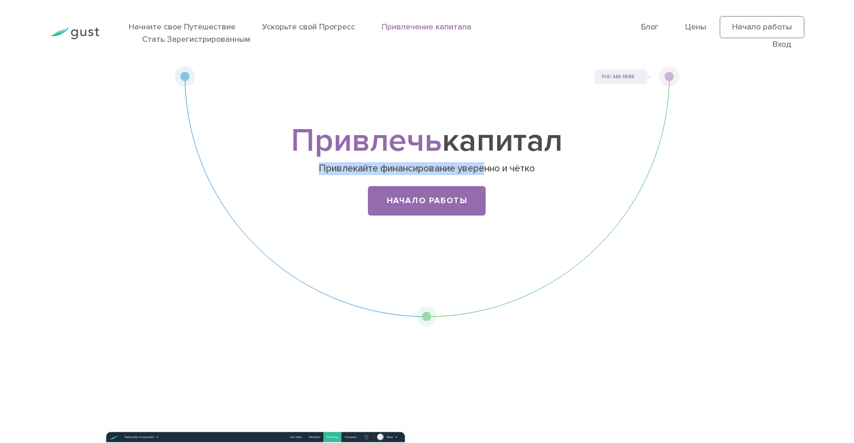  What do you see at coordinates (75, 34) in the screenshot?
I see `img: Логотип Gust` at bounding box center [75, 34].